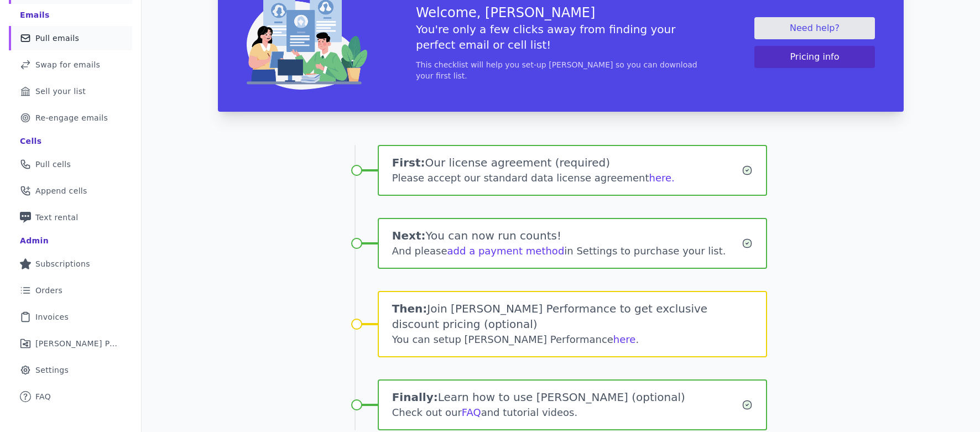  I want to click on div: And please in Settings to purchase your list., so click(567, 251).